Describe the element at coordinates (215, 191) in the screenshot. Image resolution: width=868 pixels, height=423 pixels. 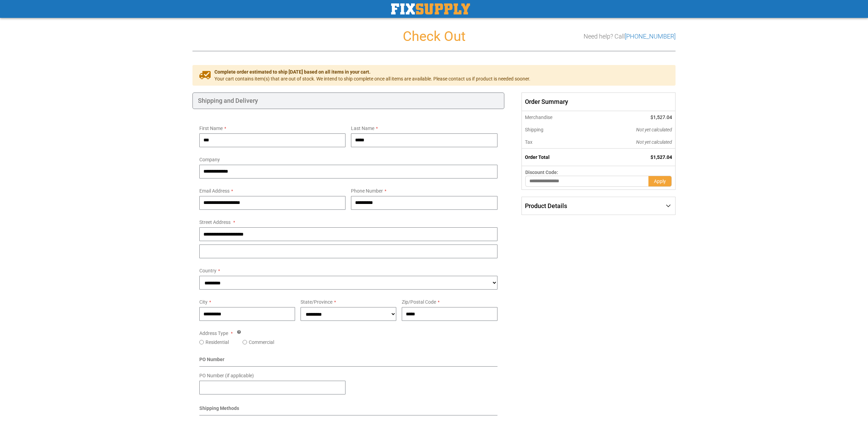
I see `span: Email Address` at that location.